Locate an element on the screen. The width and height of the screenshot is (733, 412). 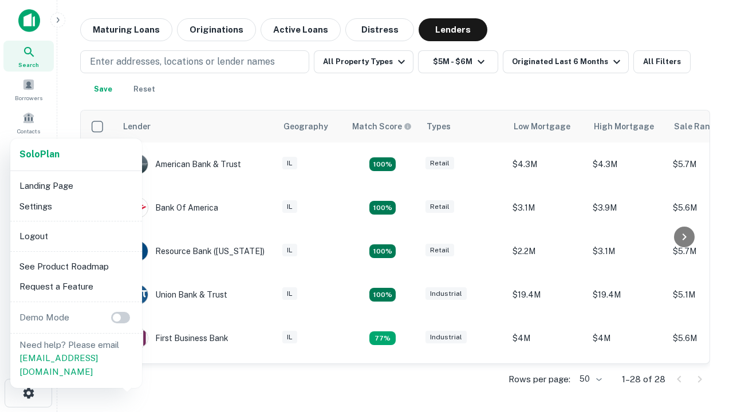
li: Request a Feature is located at coordinates (76, 287).